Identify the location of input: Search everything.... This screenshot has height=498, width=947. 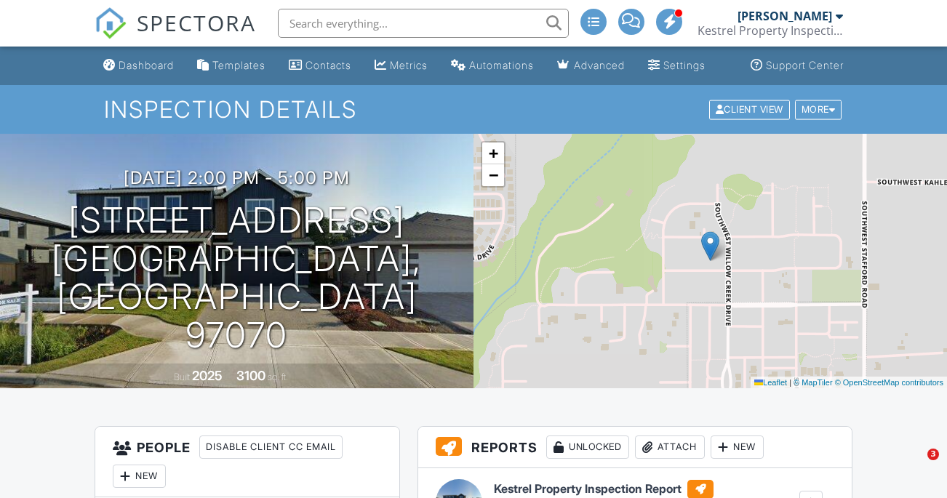
(423, 23).